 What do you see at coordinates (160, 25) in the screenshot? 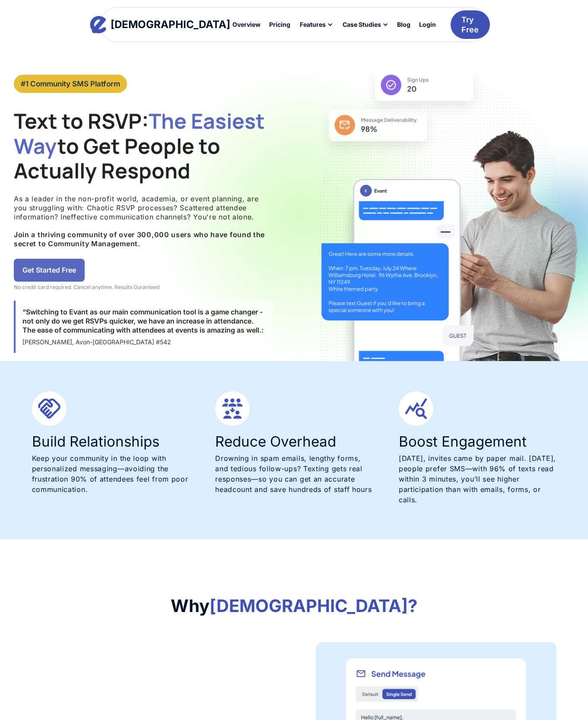
I see `a: home` at bounding box center [160, 25].